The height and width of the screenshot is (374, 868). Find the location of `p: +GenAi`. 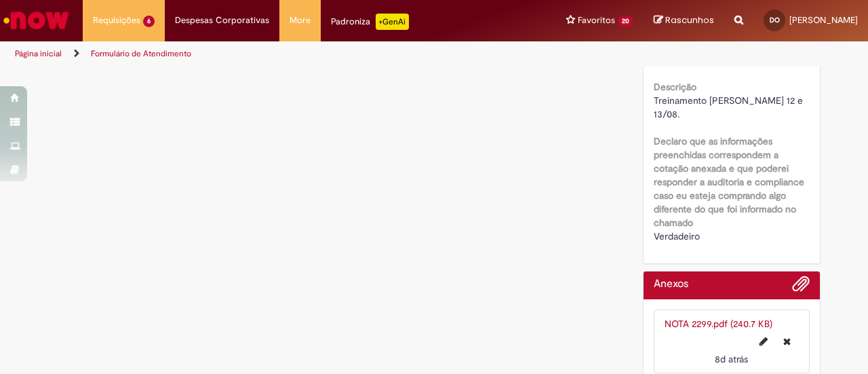

p: +GenAi is located at coordinates (392, 21).